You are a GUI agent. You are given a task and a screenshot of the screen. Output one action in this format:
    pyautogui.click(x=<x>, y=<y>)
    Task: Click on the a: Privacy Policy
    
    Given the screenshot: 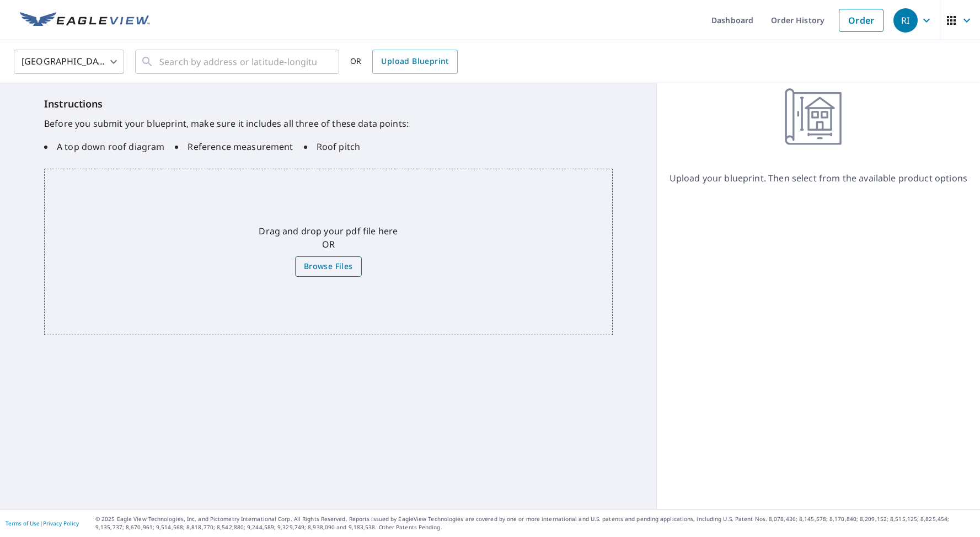 What is the action you would take?
    pyautogui.click(x=61, y=523)
    